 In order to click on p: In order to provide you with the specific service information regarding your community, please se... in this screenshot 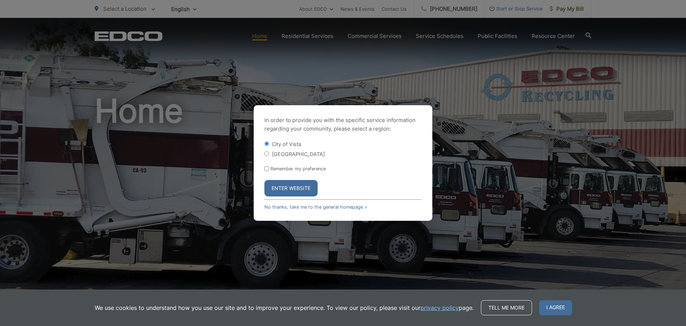, I will do `click(343, 124)`.